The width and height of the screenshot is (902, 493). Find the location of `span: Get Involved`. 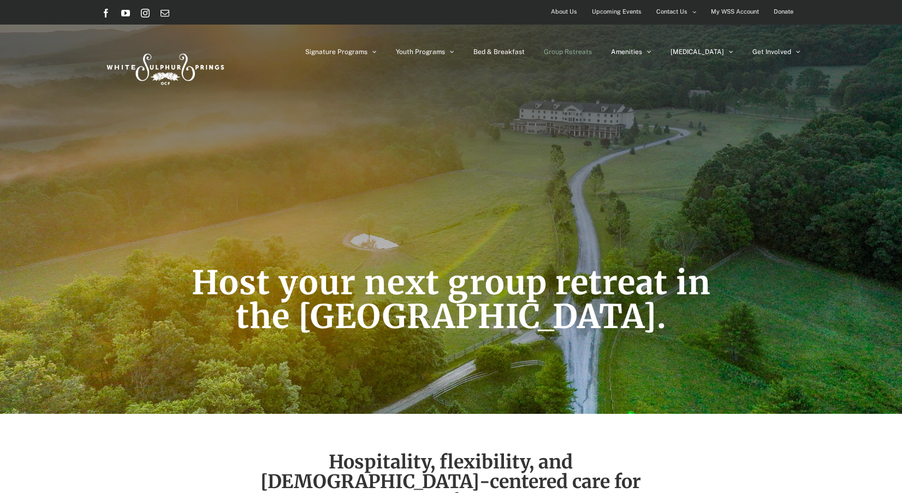

span: Get Involved is located at coordinates (772, 52).